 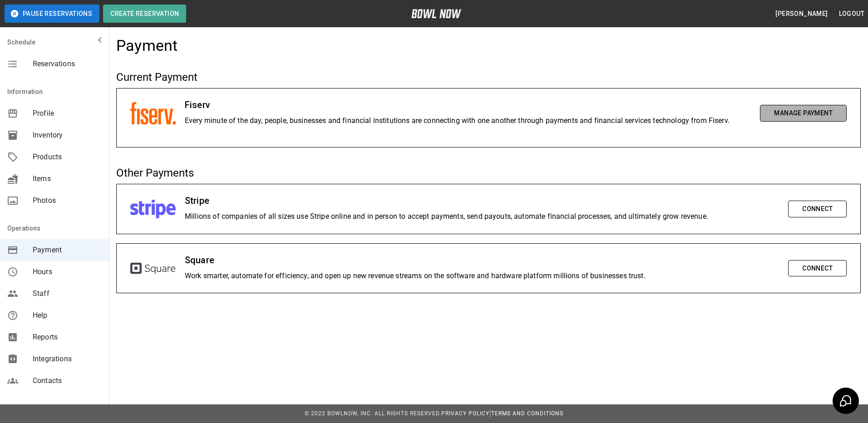 I want to click on p: Every minute of the day, people, businesses and financial institutions are connecting with one an..., so click(x=467, y=121).